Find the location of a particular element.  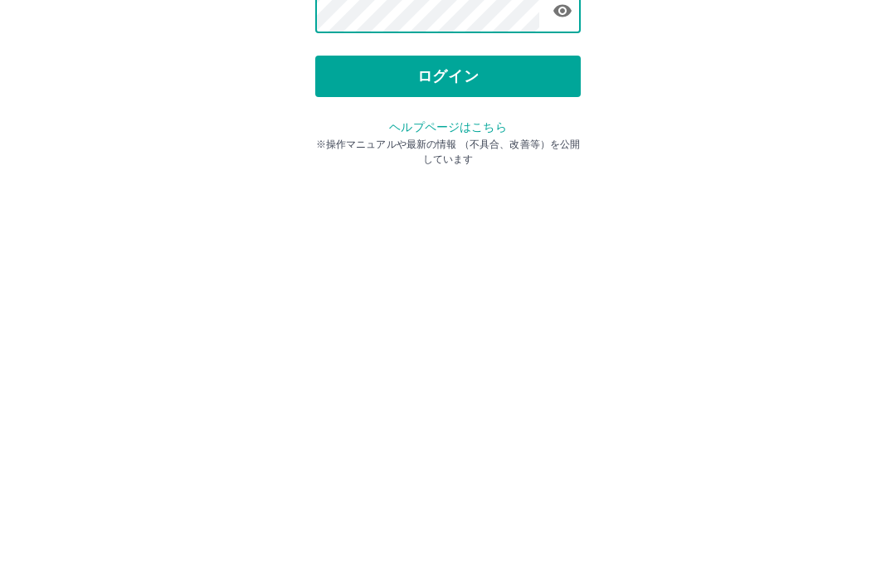

h2: ログイン is located at coordinates (448, 120).